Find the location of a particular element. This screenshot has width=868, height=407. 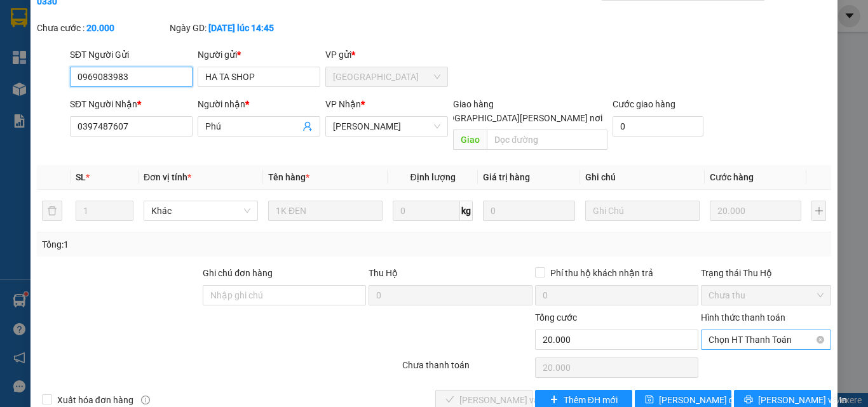

span: Phí thu hộ khách nhận trả is located at coordinates (601, 273).